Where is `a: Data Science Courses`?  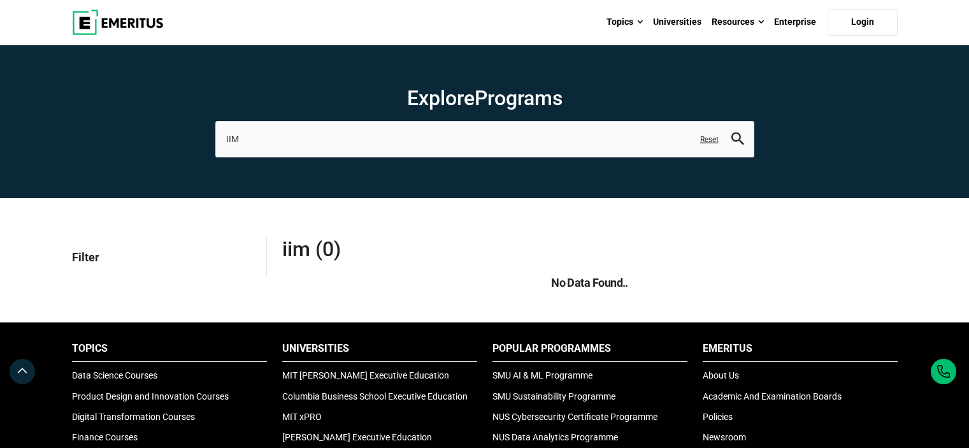 a: Data Science Courses is located at coordinates (115, 375).